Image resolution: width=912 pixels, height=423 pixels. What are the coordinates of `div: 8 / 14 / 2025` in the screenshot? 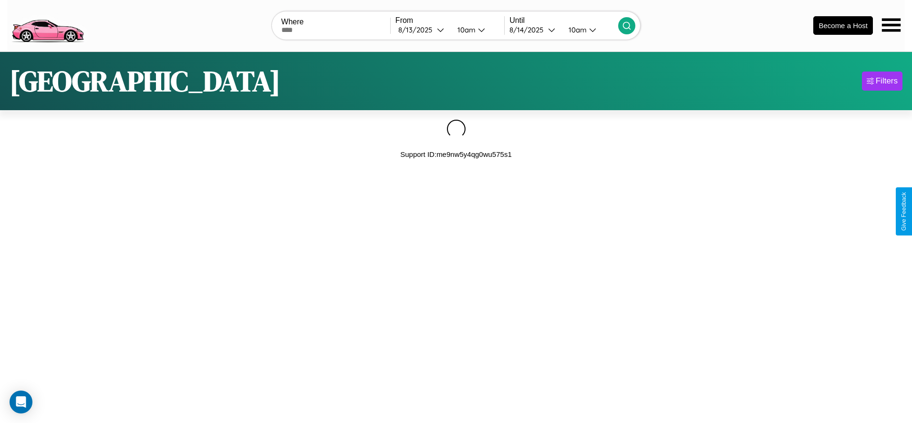 It's located at (528, 30).